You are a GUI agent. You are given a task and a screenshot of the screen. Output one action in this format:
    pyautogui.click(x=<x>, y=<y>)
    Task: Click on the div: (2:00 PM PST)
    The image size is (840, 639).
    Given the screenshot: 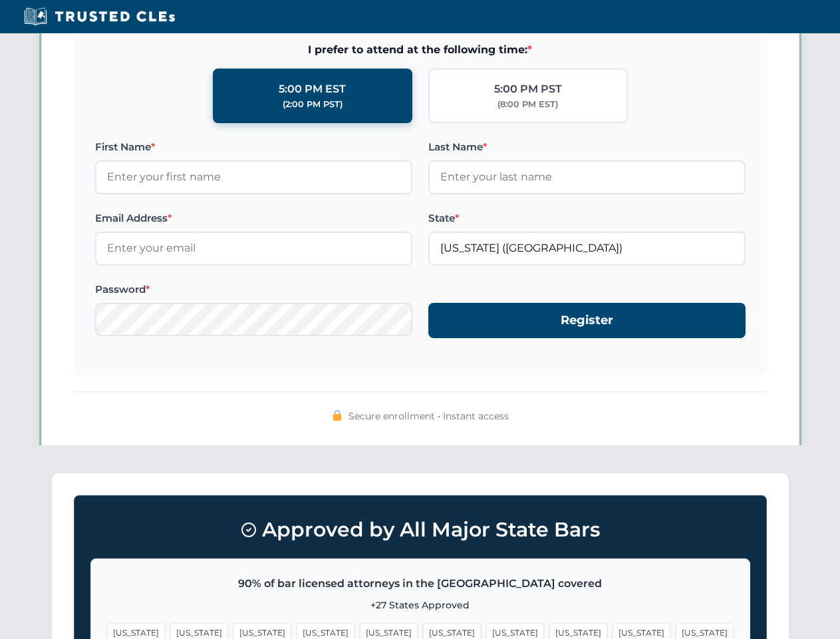 What is the action you would take?
    pyautogui.click(x=313, y=104)
    